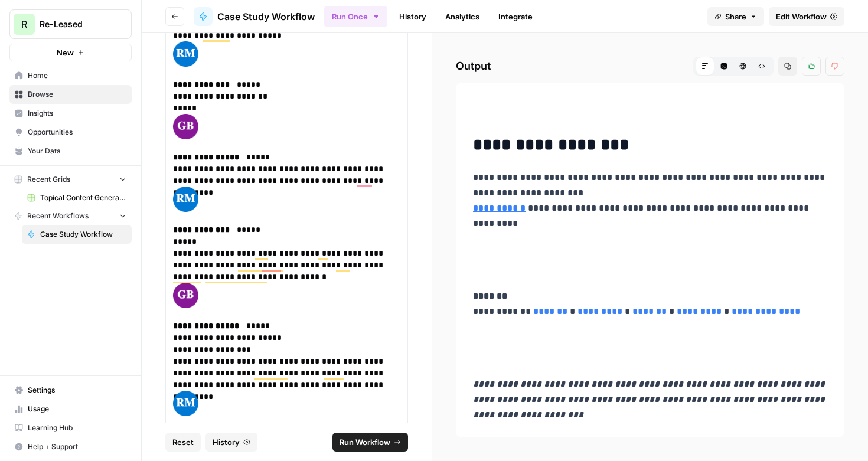 The width and height of the screenshot is (868, 461). What do you see at coordinates (58, 216) in the screenshot?
I see `span: Recent Workflows` at bounding box center [58, 216].